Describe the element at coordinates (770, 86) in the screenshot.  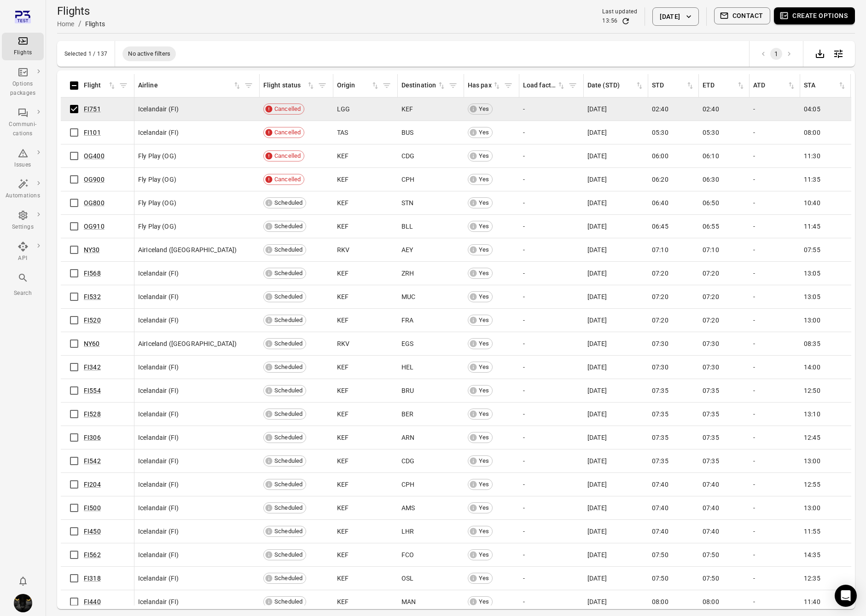
I see `div: ATD` at that location.